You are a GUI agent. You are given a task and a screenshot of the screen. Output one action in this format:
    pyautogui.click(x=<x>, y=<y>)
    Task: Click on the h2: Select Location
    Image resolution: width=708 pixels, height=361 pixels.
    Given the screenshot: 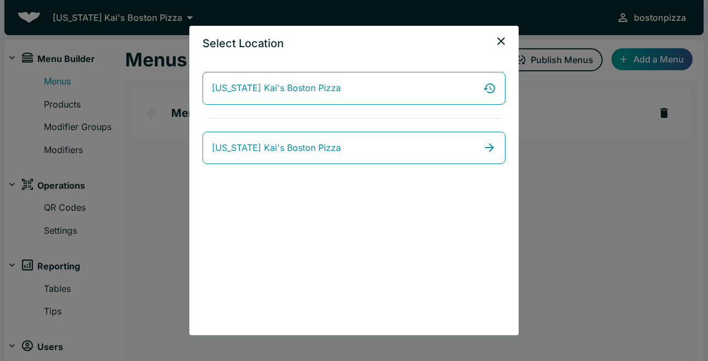 What is the action you would take?
    pyautogui.click(x=243, y=43)
    